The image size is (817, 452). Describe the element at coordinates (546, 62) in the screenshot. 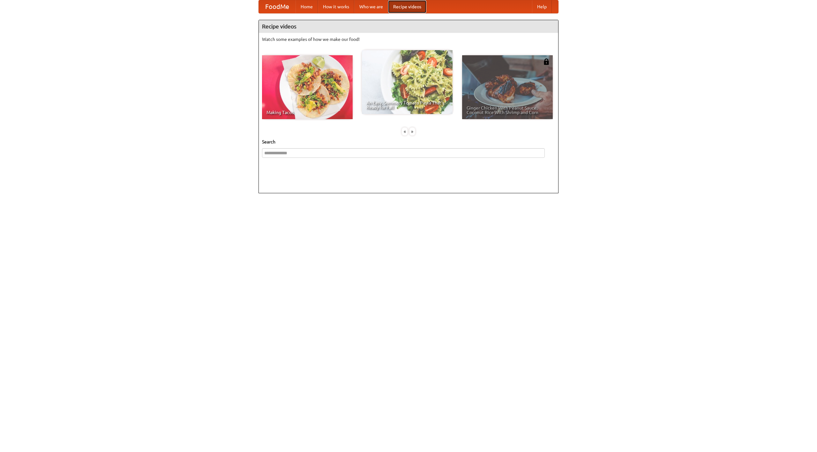

I see `img: 483408.png` at that location.